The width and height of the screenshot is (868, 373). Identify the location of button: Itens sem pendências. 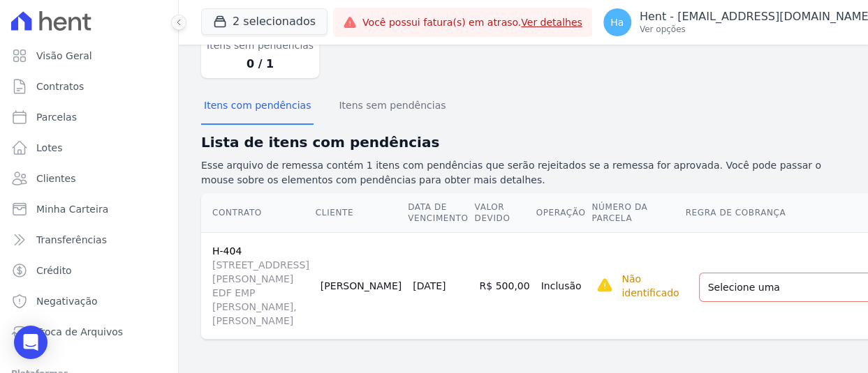
(391, 107).